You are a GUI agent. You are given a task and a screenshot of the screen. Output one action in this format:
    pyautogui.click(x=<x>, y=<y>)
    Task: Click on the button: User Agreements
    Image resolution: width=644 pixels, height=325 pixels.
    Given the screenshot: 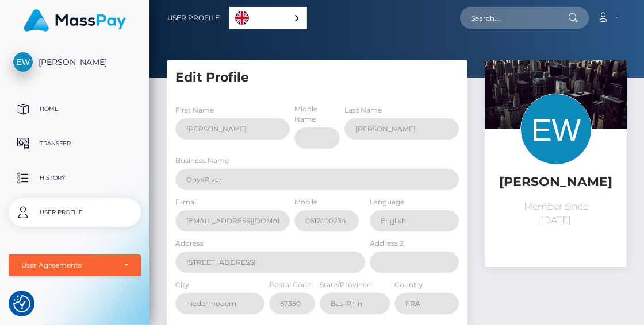 What is the action you would take?
    pyautogui.click(x=75, y=266)
    